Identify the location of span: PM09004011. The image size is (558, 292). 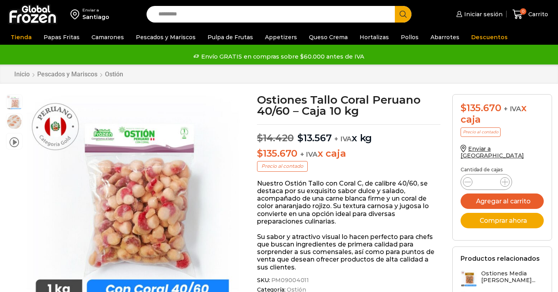
(289, 280).